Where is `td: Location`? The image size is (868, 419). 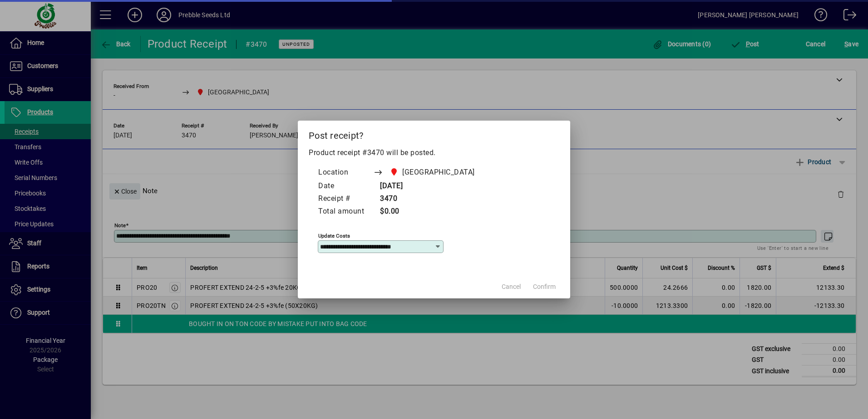 td: Location is located at coordinates (345, 173).